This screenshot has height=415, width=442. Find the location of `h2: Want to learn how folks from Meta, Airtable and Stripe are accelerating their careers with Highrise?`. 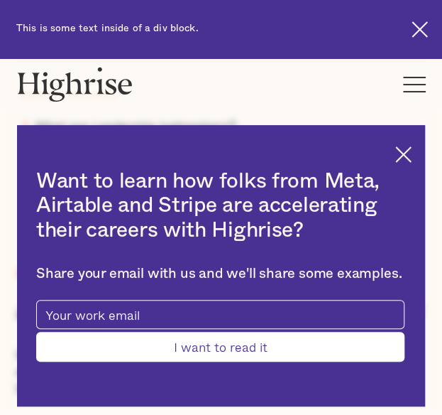

h2: Want to learn how folks from Meta, Airtable and Stripe are accelerating their careers with Highrise? is located at coordinates (220, 206).